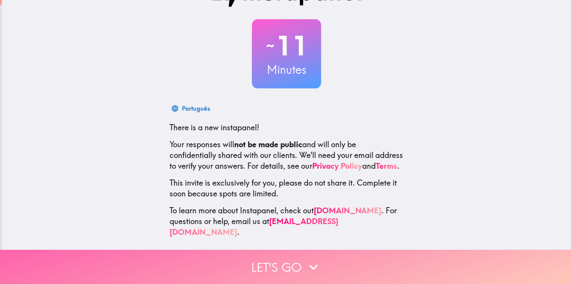  I want to click on div: Português, so click(196, 108).